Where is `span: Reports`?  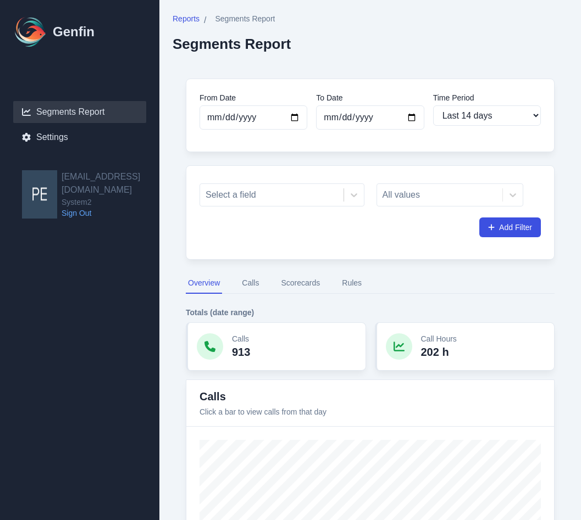 span: Reports is located at coordinates (186, 19).